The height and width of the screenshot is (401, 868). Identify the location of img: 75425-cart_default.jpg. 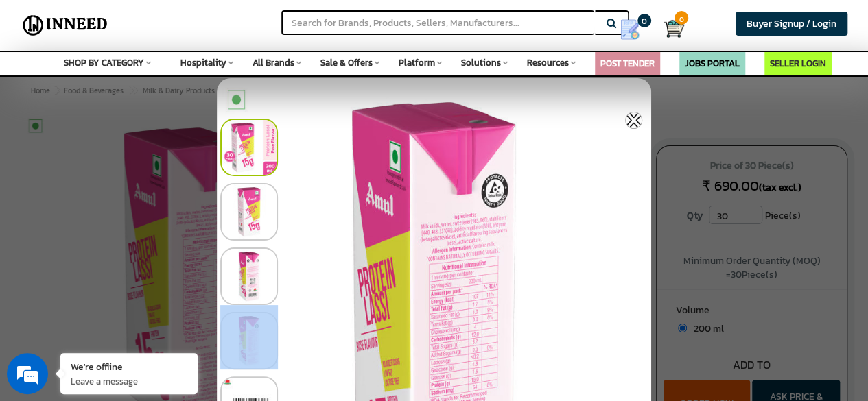
(249, 147).